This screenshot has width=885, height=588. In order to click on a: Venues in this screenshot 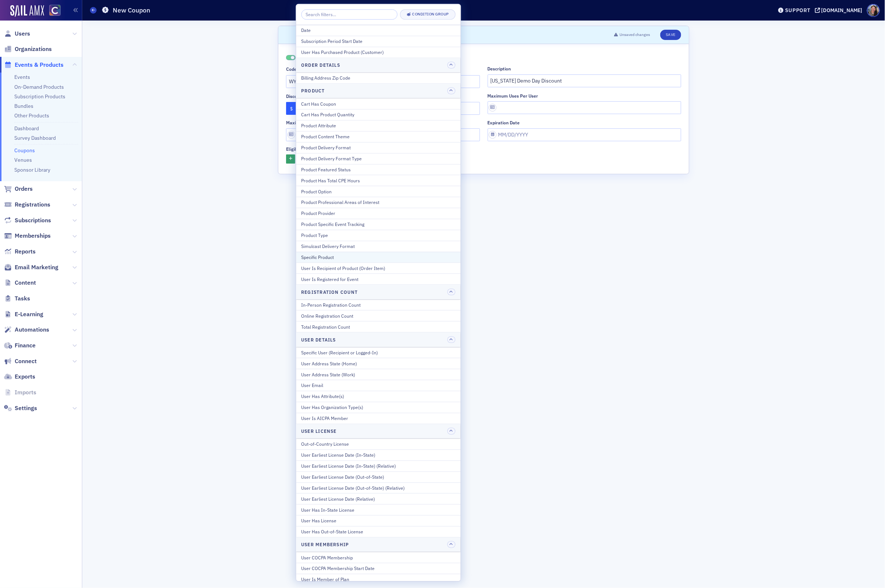, I will do `click(23, 160)`.